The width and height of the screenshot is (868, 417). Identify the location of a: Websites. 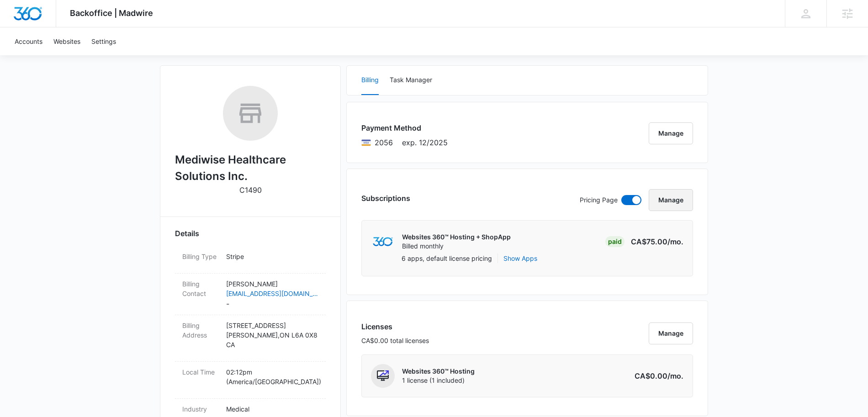
(66, 41).